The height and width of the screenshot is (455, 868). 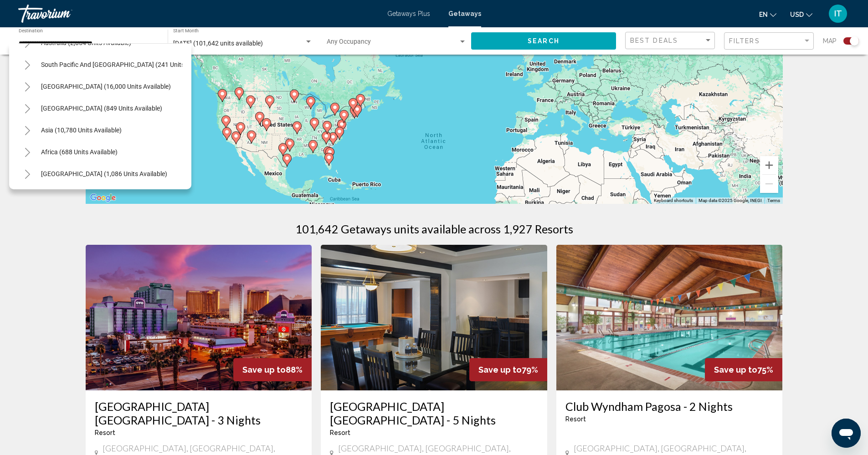 What do you see at coordinates (80, 152) in the screenshot?
I see `button: Africa (688 units available)` at bounding box center [80, 152].